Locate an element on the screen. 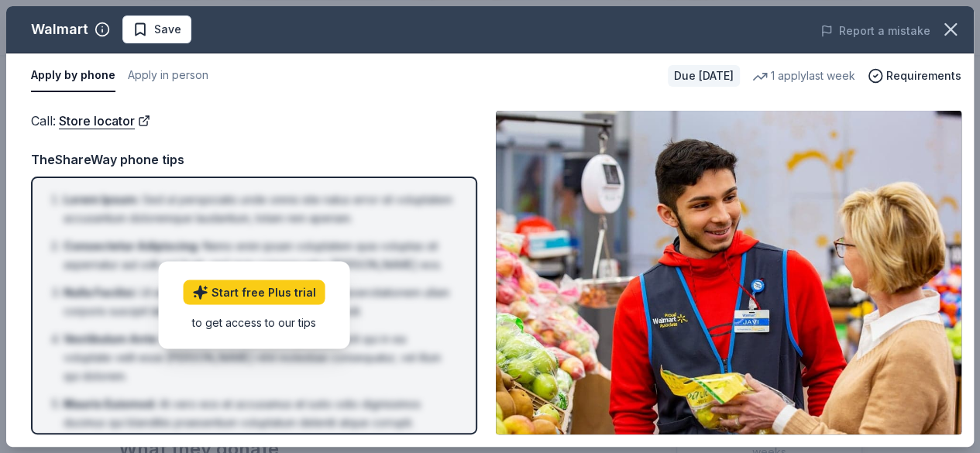 The width and height of the screenshot is (980, 453). li: At vero eos et accusamus et iusto odio dignissimos ducimus qui blanditiis praesentium voluptatum ... is located at coordinates (259, 414).